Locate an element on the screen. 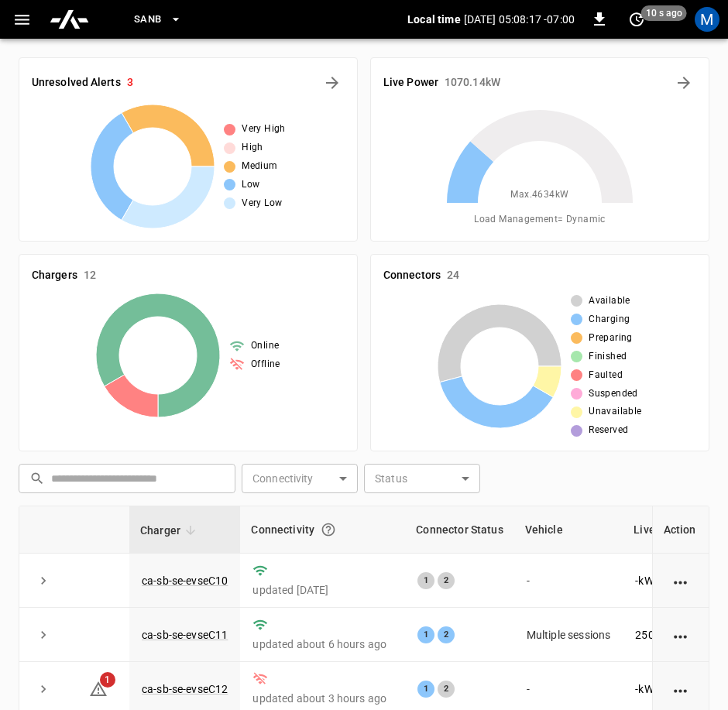 This screenshot has height=710, width=728. span: Medium is located at coordinates (259, 166).